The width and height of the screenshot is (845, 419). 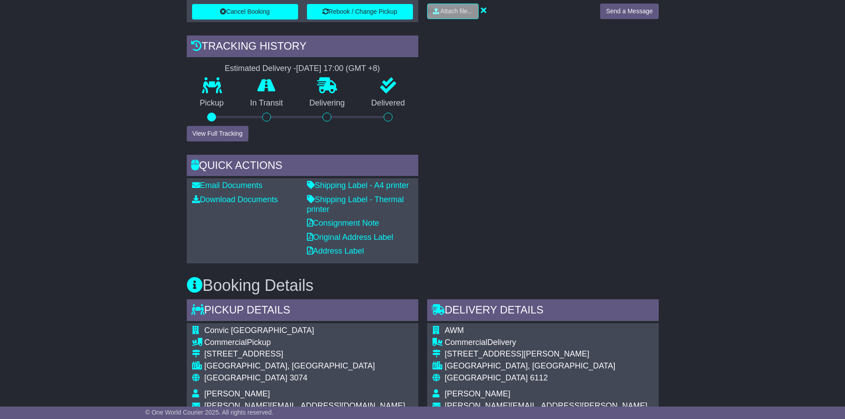 What do you see at coordinates (235, 200) in the screenshot?
I see `a: Download Documents` at bounding box center [235, 200].